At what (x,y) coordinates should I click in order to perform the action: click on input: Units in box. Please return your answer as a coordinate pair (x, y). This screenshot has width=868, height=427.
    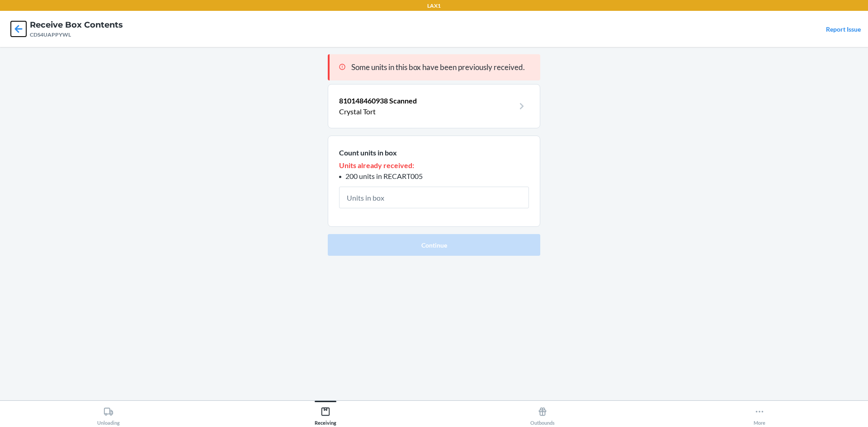
    Looking at the image, I should click on (434, 197).